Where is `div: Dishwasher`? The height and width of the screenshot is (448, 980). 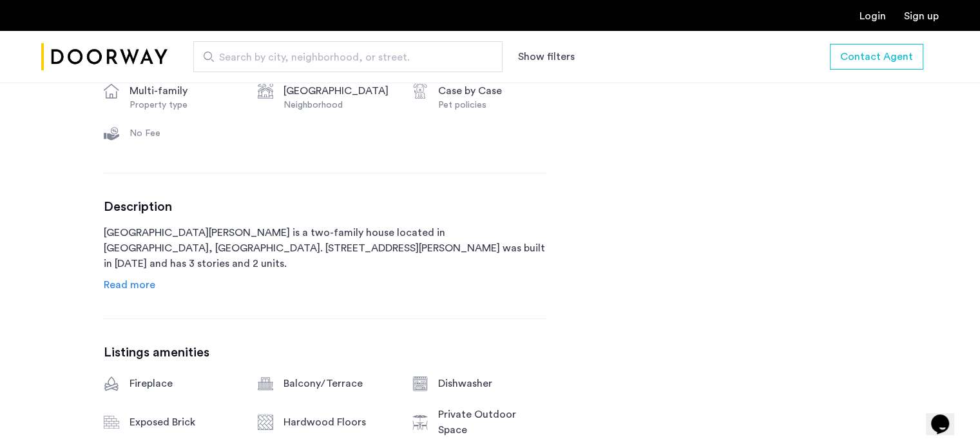
div: Dishwasher is located at coordinates (493, 383).